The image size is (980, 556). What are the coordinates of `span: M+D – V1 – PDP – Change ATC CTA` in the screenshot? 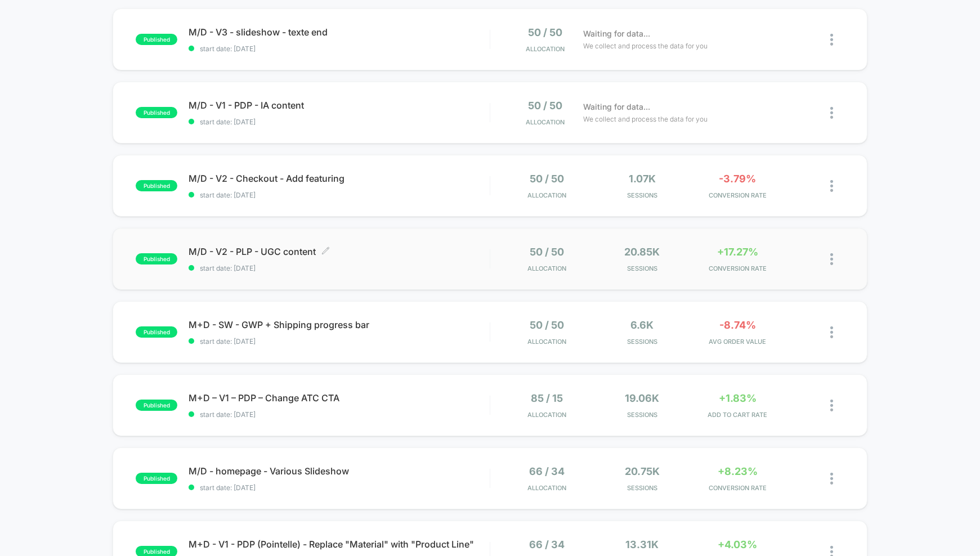 It's located at (339, 398).